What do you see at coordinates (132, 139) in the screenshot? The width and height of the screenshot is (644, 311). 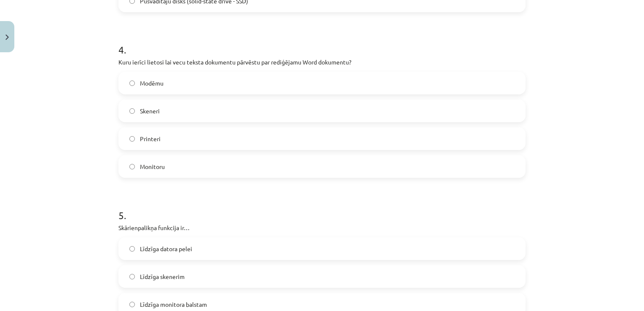 I see `input: Printeri` at bounding box center [132, 139].